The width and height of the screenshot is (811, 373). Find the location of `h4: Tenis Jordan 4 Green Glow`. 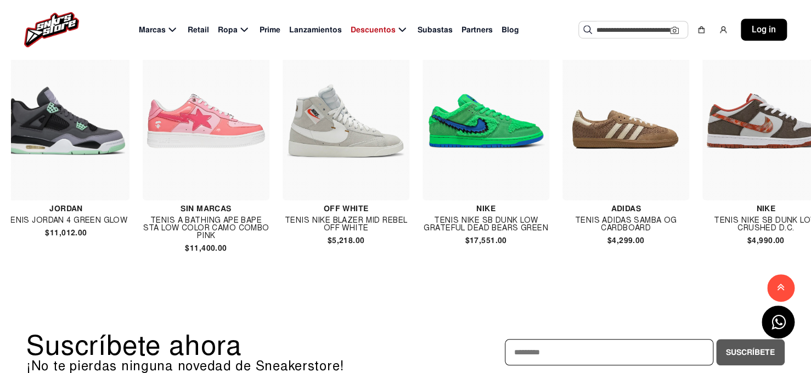

h4: Tenis Jordan 4 Green Glow is located at coordinates (66, 221).